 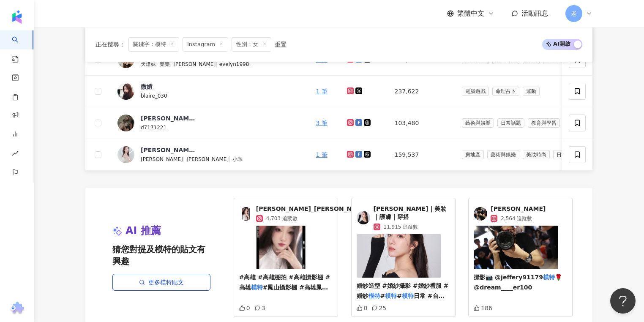 What do you see at coordinates (153, 128) in the screenshot?
I see `span: d7171221` at bounding box center [153, 128].